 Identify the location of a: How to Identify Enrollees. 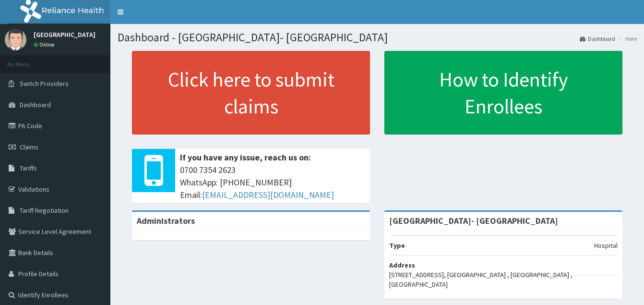
(503, 93).